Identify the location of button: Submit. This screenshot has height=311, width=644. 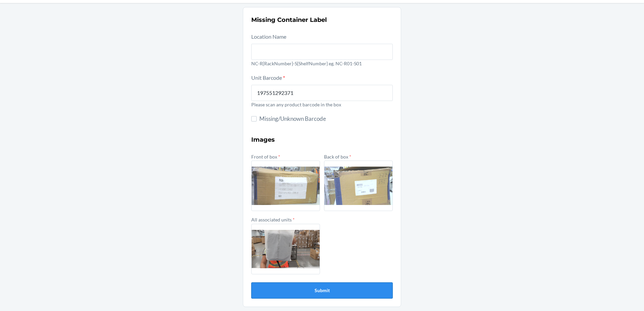
(322, 291).